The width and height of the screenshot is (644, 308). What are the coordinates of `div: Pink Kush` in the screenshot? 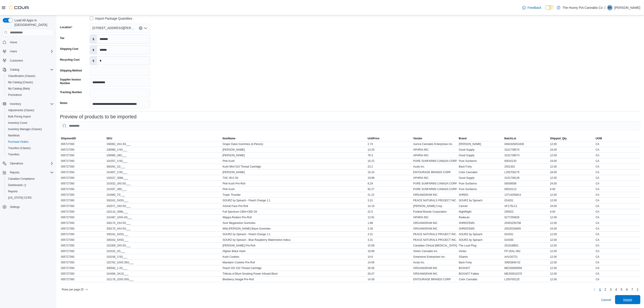 It's located at (294, 161).